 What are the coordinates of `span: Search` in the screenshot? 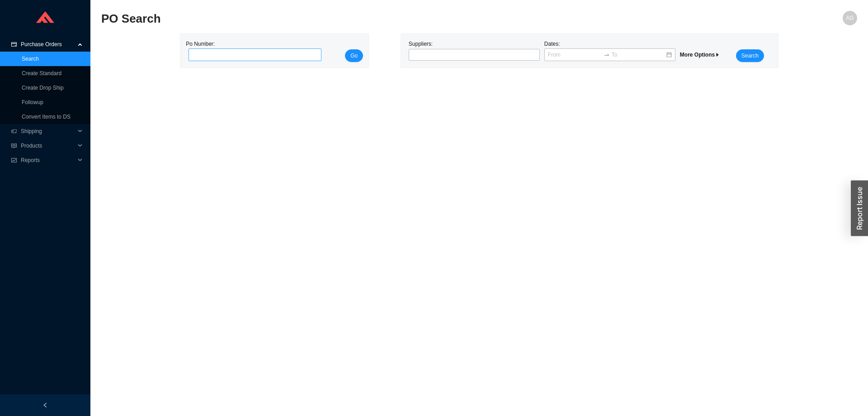 It's located at (750, 56).